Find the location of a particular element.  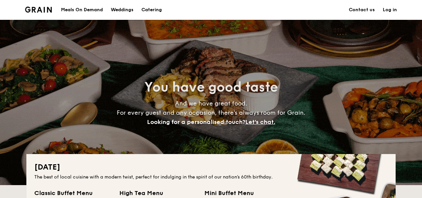

div: High Tea Menu is located at coordinates (158, 193).